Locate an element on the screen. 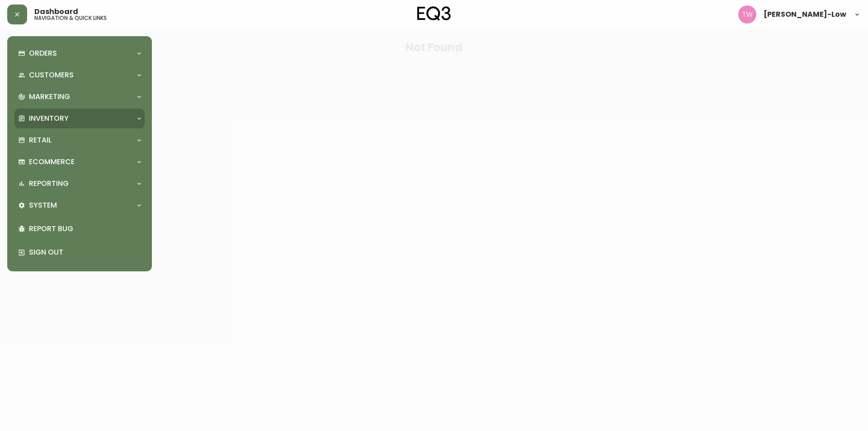  p: Sign Out is located at coordinates (85, 252).